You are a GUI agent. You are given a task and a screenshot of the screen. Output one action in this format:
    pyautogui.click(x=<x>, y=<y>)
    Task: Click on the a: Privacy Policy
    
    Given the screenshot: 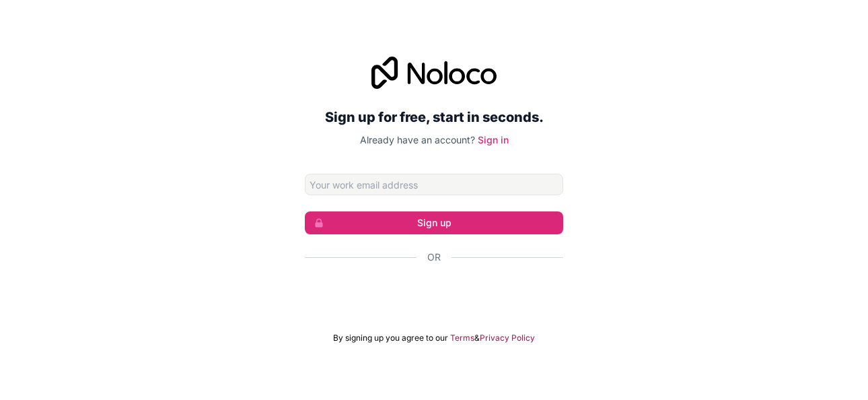 What is the action you would take?
    pyautogui.click(x=508, y=338)
    